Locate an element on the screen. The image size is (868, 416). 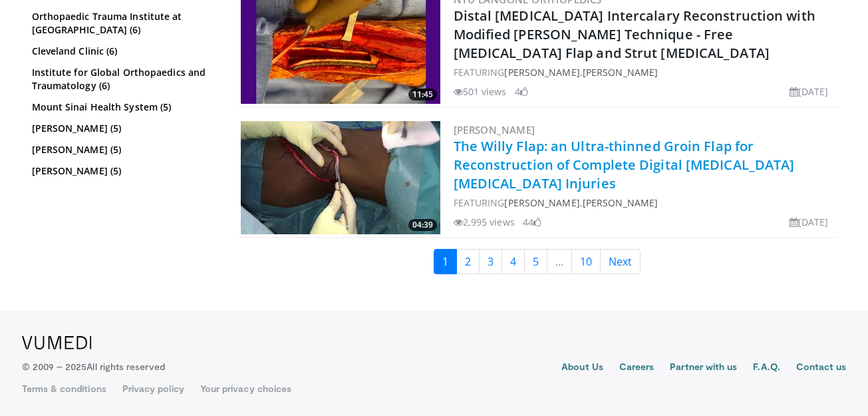
p: © 2009 – 2025 is located at coordinates (93, 367).